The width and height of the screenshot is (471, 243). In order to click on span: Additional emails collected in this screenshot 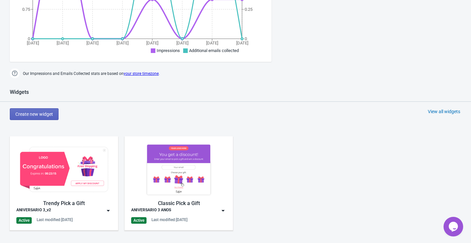, I will do `click(214, 50)`.